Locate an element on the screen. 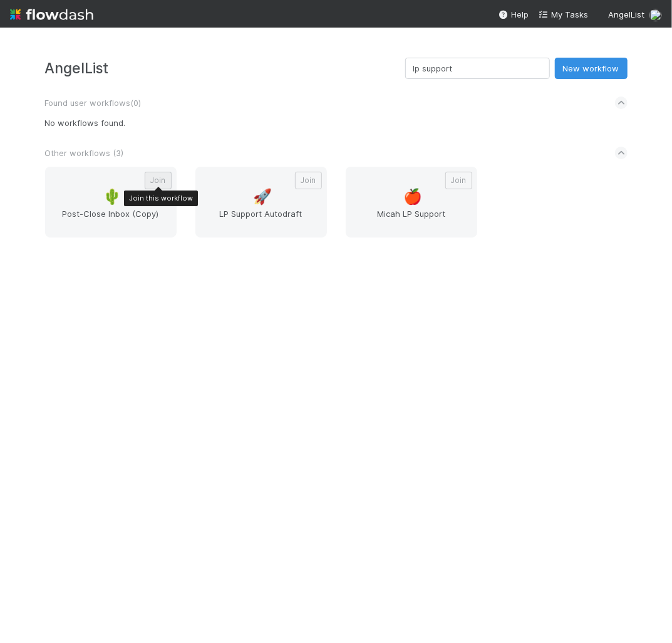 The width and height of the screenshot is (672, 643). span: AngelList is located at coordinates (626, 14).